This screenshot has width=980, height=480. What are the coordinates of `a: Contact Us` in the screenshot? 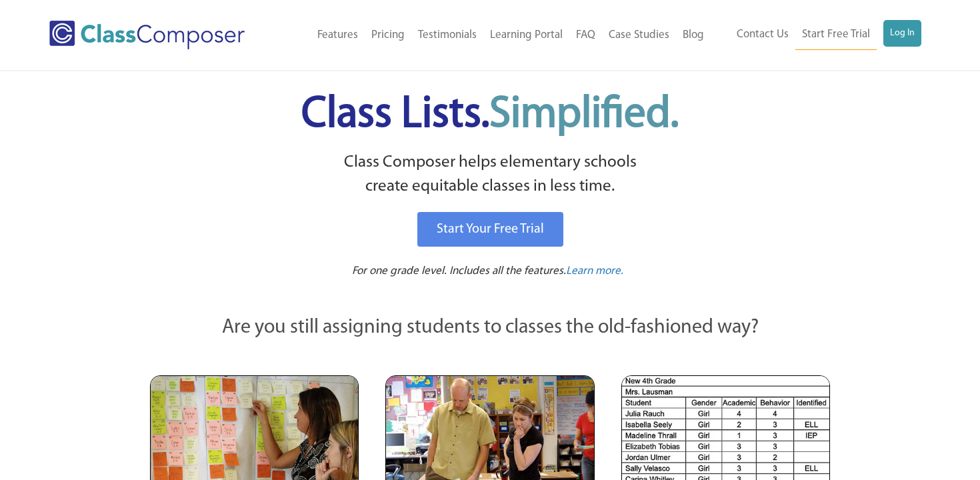 It's located at (763, 34).